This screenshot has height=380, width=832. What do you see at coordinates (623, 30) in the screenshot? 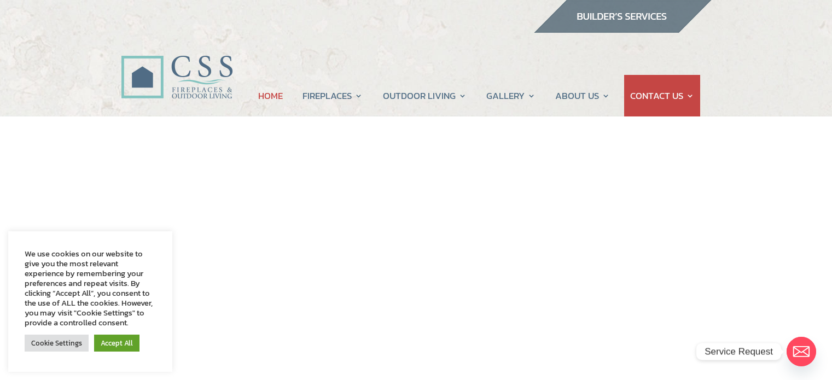
I see `a: builder services construction supply` at bounding box center [623, 30].